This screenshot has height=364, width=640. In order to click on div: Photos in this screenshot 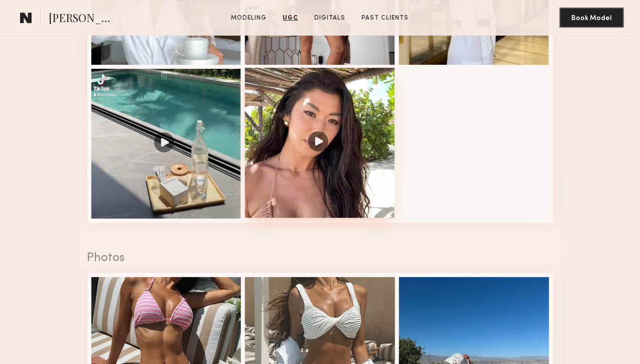, I will do `click(320, 258)`.